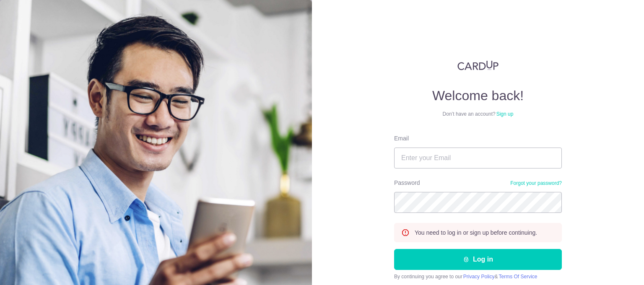 The image size is (644, 285). What do you see at coordinates (478, 65) in the screenshot?
I see `img: CardUp Logo` at bounding box center [478, 65].